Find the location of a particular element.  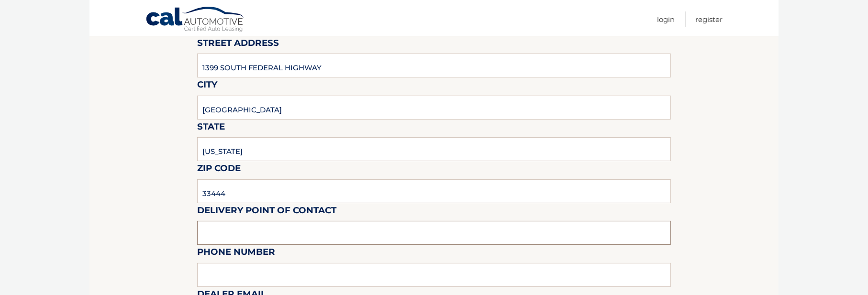

label: Zip Code is located at coordinates (219, 170).